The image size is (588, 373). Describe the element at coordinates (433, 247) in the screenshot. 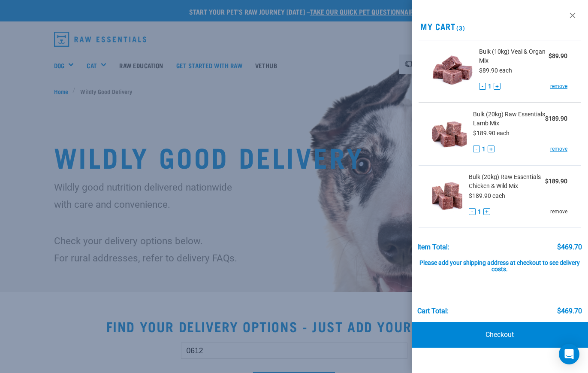

I see `div: Item Total:` at that location.